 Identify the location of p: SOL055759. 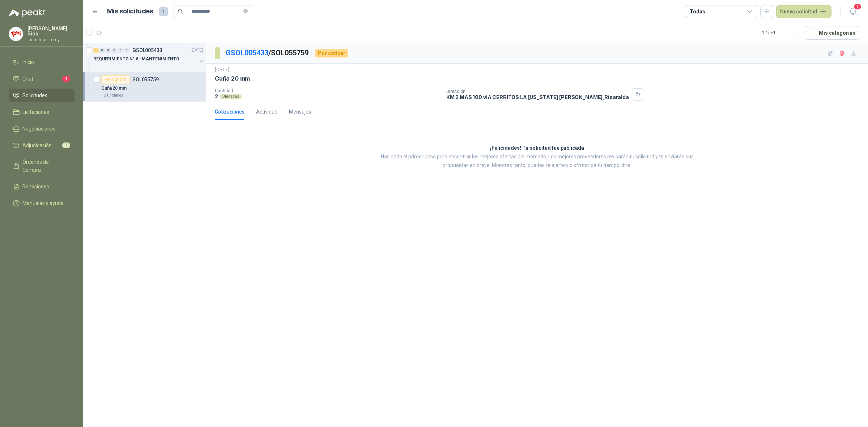
(145, 80).